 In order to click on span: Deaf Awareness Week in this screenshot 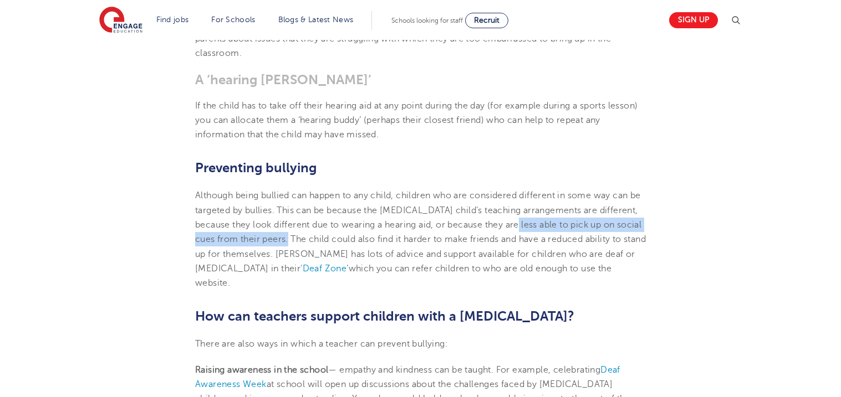, I will do `click(407, 377)`.